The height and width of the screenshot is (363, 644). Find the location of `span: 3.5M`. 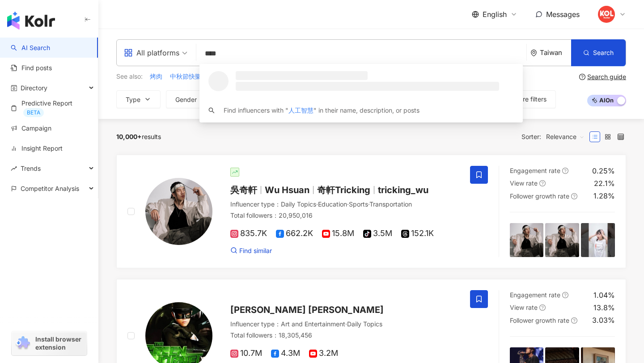

span: 3.5M is located at coordinates (377, 233).